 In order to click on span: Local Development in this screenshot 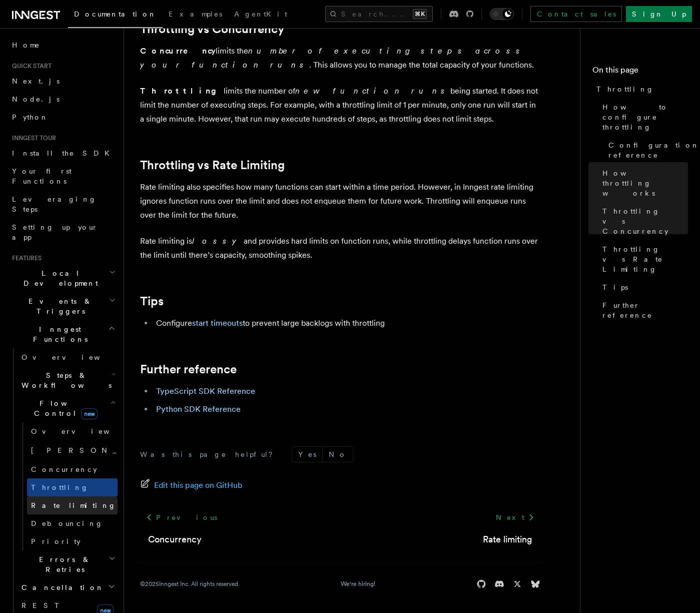, I will do `click(59, 278)`.